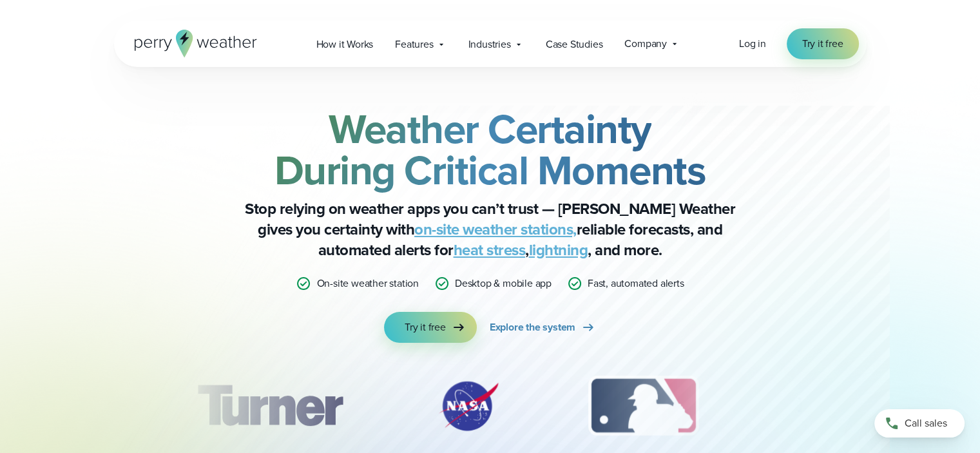 The height and width of the screenshot is (453, 980). What do you see at coordinates (825, 406) in the screenshot?
I see `img: PGA.svg` at bounding box center [825, 406].